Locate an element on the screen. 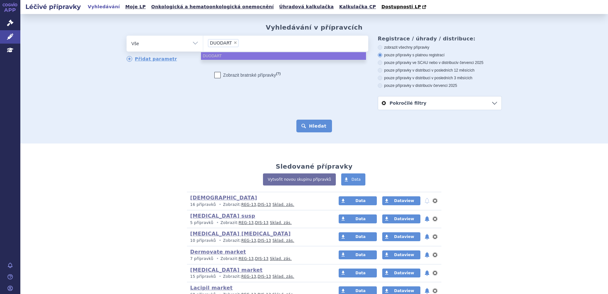  a: Dermovate market is located at coordinates (218, 252).